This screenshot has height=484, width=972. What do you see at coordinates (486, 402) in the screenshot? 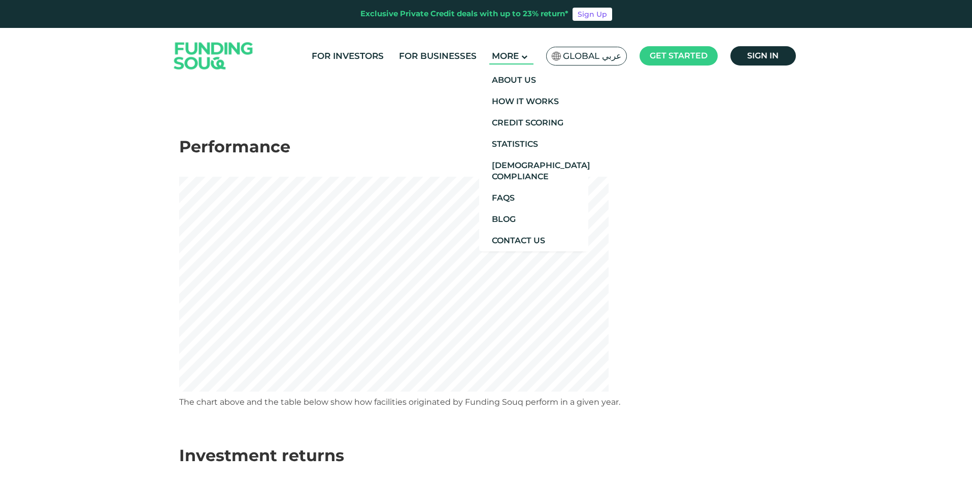
I see `div: The chart above and the table below show how facilities originated by Funding Souq perform in a g...` at bounding box center [486, 402].